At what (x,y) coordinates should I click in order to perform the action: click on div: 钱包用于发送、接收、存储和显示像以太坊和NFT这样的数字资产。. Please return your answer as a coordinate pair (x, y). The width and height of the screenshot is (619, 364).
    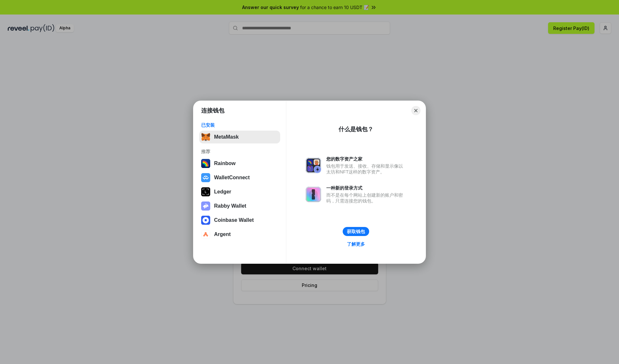
    Looking at the image, I should click on (366, 169).